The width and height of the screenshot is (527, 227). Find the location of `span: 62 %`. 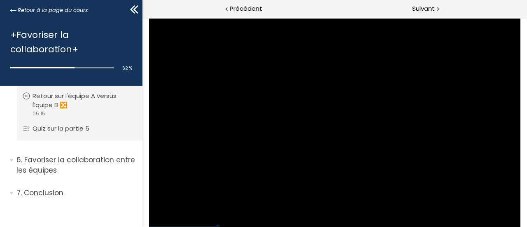

span: 62 % is located at coordinates (127, 68).